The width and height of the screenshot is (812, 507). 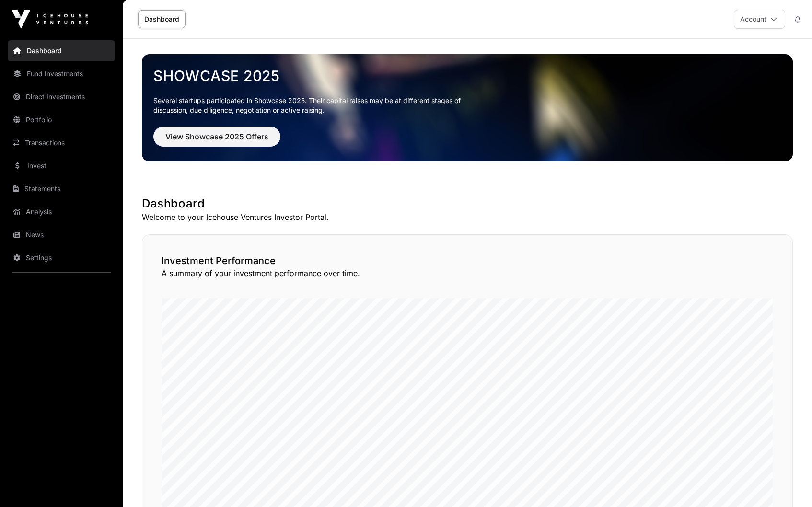 I want to click on a: Fund Investments, so click(x=61, y=74).